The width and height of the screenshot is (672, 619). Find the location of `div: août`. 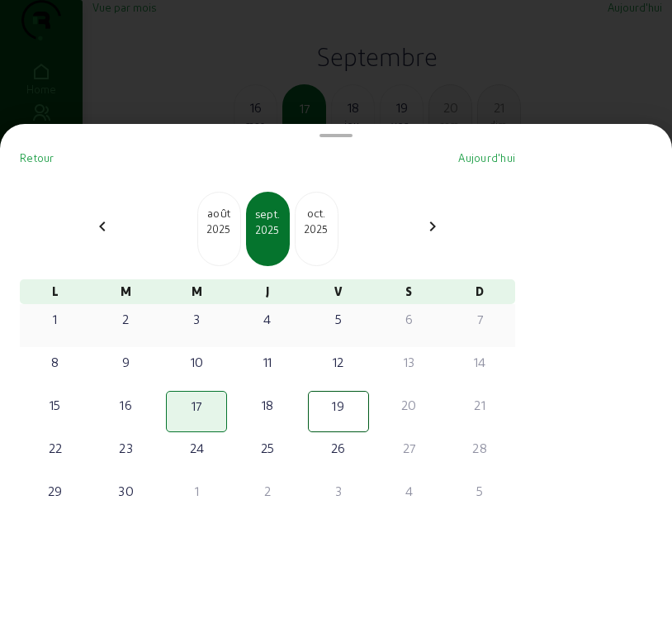

div: août is located at coordinates (219, 213).